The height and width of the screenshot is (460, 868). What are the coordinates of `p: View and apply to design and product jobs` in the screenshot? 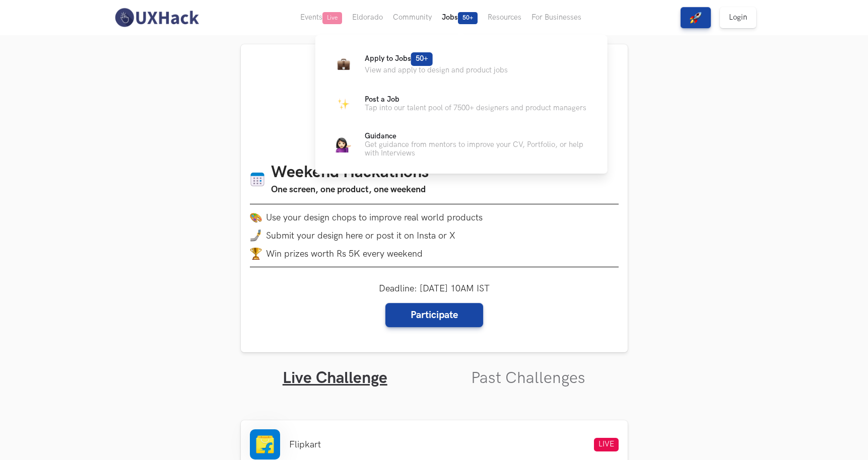 It's located at (436, 70).